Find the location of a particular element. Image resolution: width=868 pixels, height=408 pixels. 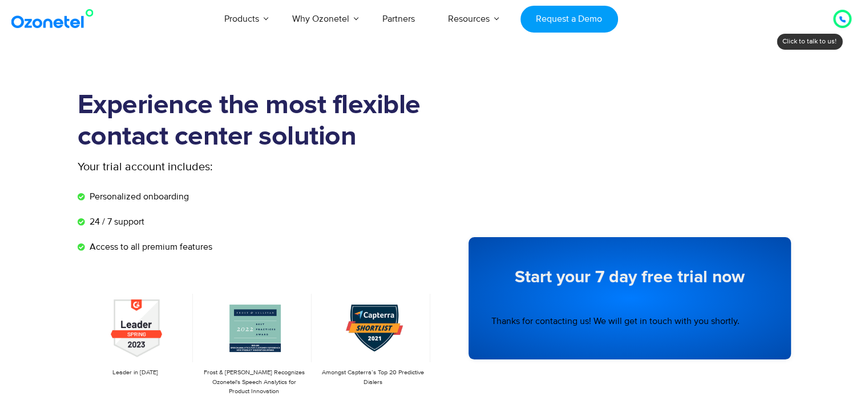

div: Thanks for contacting us! We will get in touch with you shortly. is located at coordinates (629, 321).